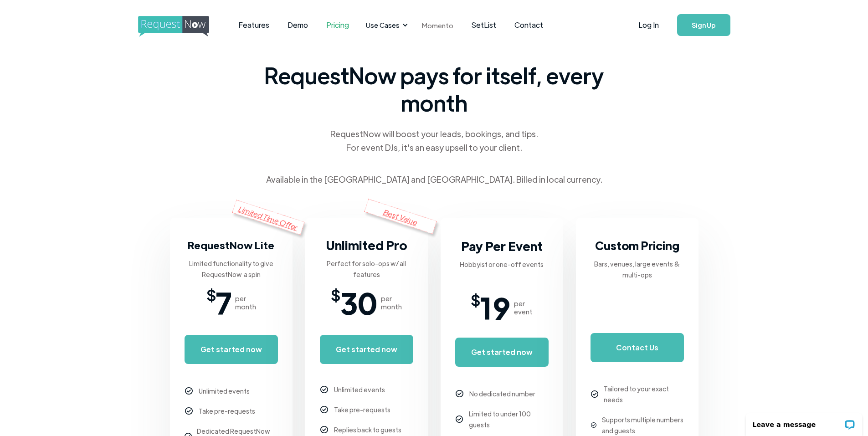 Image resolution: width=868 pixels, height=436 pixels. Describe the element at coordinates (298, 25) in the screenshot. I see `a: Demo` at that location.